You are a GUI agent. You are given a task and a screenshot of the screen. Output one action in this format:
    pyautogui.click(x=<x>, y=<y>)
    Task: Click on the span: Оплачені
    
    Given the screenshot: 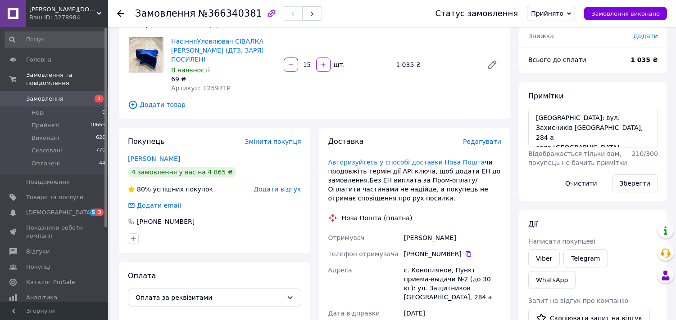 What is the action you would take?
    pyautogui.click(x=45, y=164)
    